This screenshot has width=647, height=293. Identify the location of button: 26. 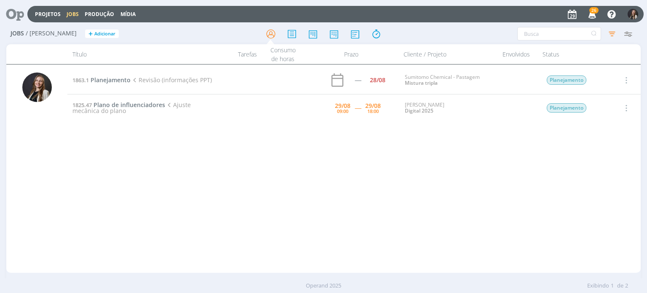
(591, 14).